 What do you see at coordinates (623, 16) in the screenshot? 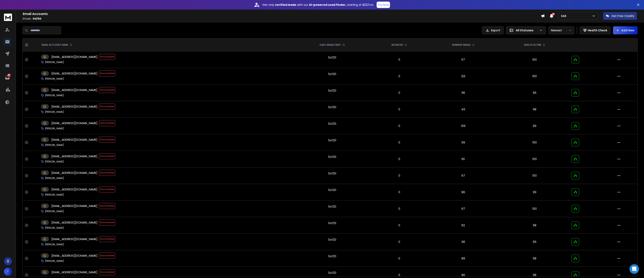
I see `p: Get Free Credits` at bounding box center [623, 16].